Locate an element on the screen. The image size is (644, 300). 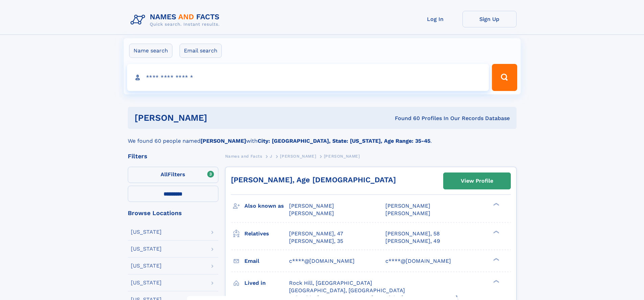
div: Found 60 Profiles In Our Records Database is located at coordinates (406, 118).